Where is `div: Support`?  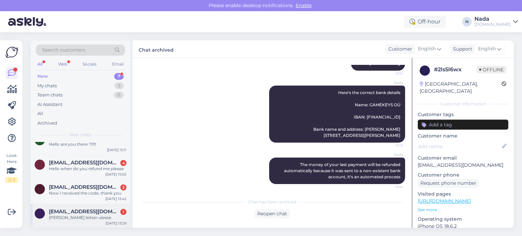
div: Support is located at coordinates (461, 49).